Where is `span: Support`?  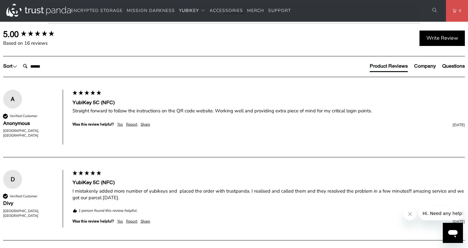 span: Support is located at coordinates (279, 10).